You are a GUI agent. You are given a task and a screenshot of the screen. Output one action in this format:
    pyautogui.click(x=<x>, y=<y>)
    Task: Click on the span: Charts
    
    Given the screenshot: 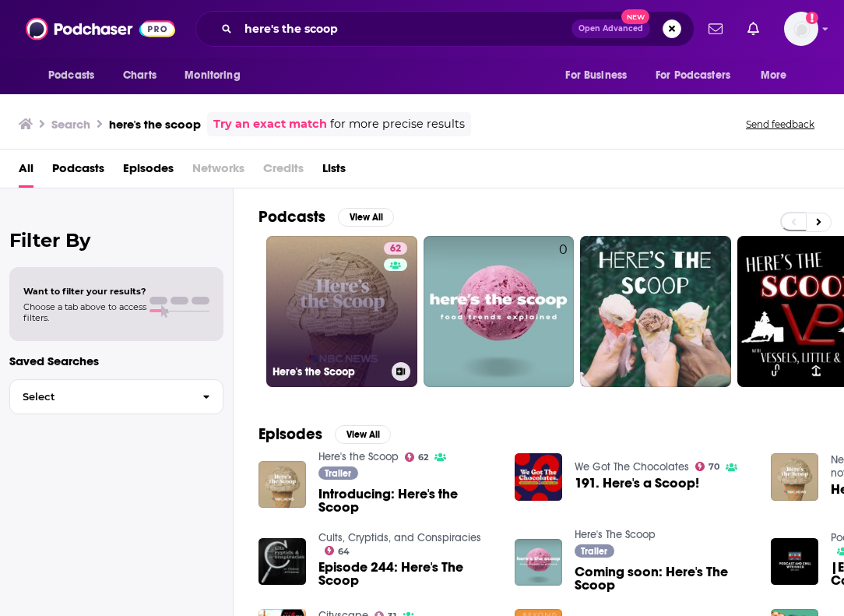 What is the action you would take?
    pyautogui.click(x=139, y=75)
    